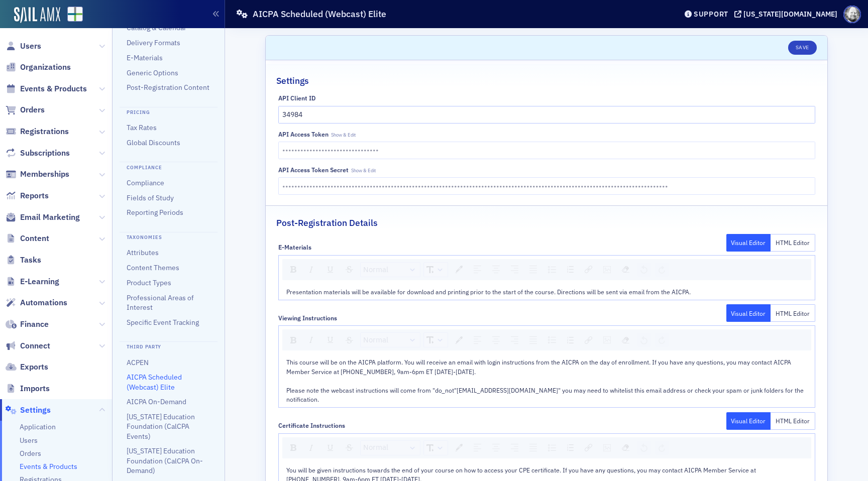  Describe the element at coordinates (349, 340) in the screenshot. I see `div: Strikethrough` at that location.